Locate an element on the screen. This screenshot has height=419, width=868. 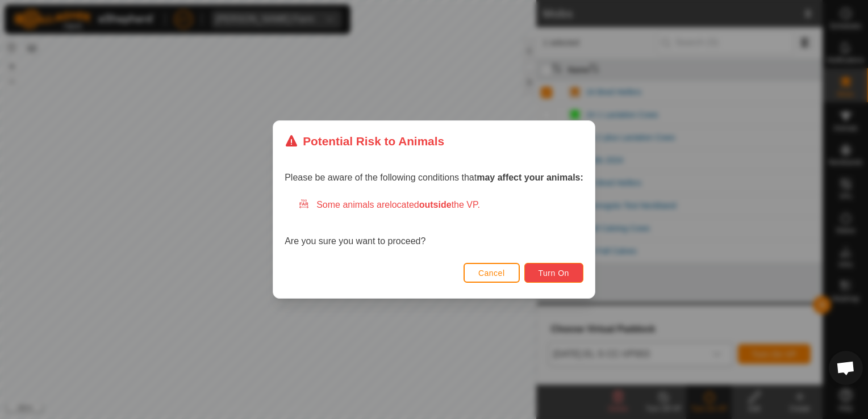
div: Open chat is located at coordinates (846, 368).